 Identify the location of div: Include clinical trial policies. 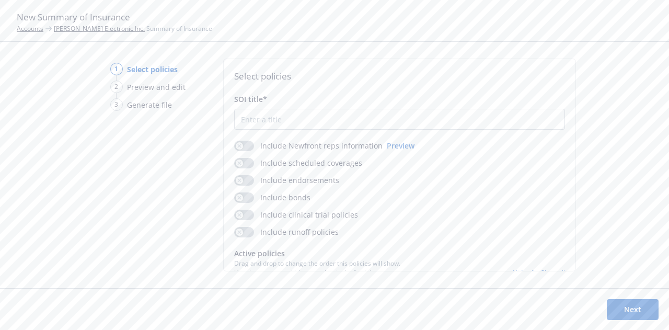
(296, 214).